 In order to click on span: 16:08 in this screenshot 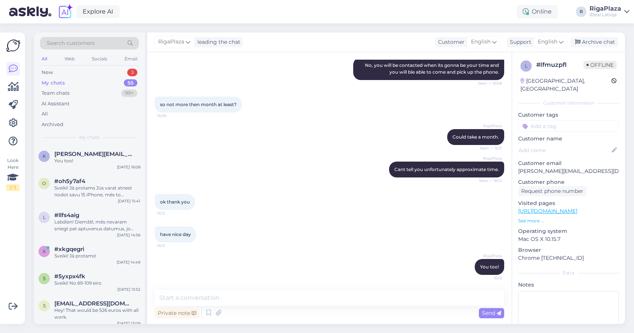, I will do `click(171, 115)`.